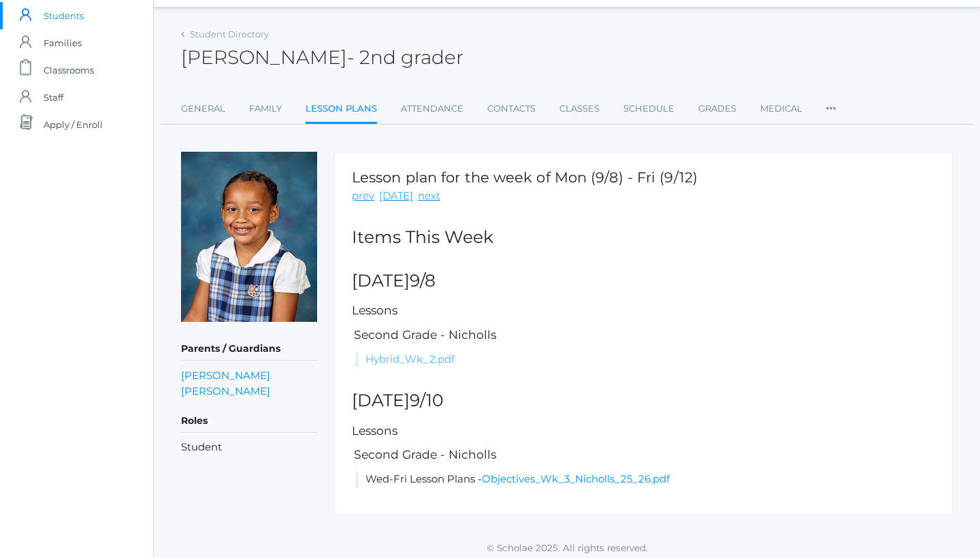 Image resolution: width=980 pixels, height=558 pixels. What do you see at coordinates (643, 237) in the screenshot?
I see `h2: Items This Week` at bounding box center [643, 237].